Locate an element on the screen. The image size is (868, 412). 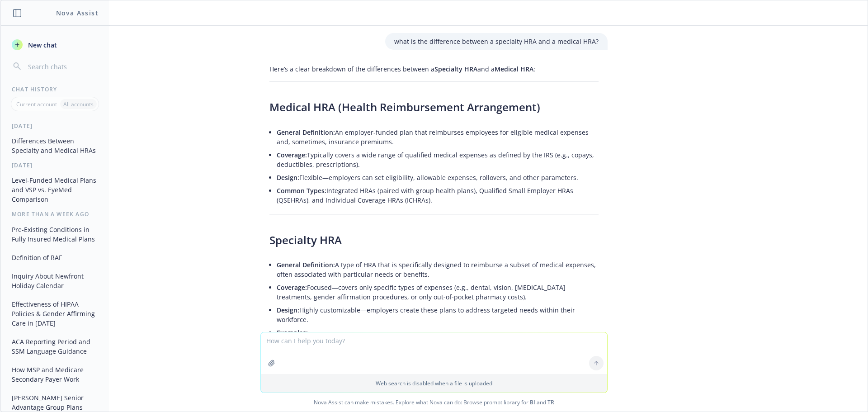
li: Integrated HRAs (paired with group health plans), Qualified Small Employer HRAs (QSEHRAs), and In... is located at coordinates (437, 195).